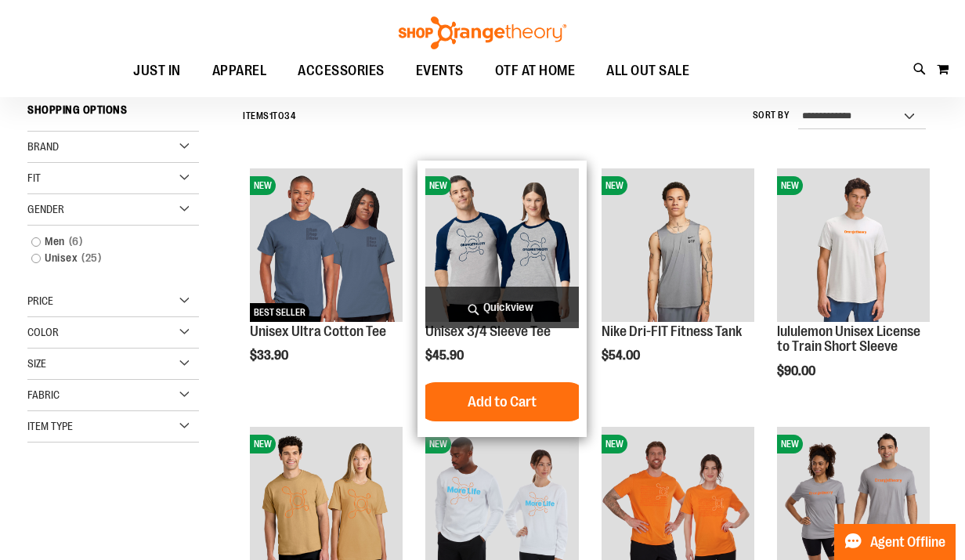 The height and width of the screenshot is (560, 965). Describe the element at coordinates (502, 307) in the screenshot. I see `a: Quickview` at that location.